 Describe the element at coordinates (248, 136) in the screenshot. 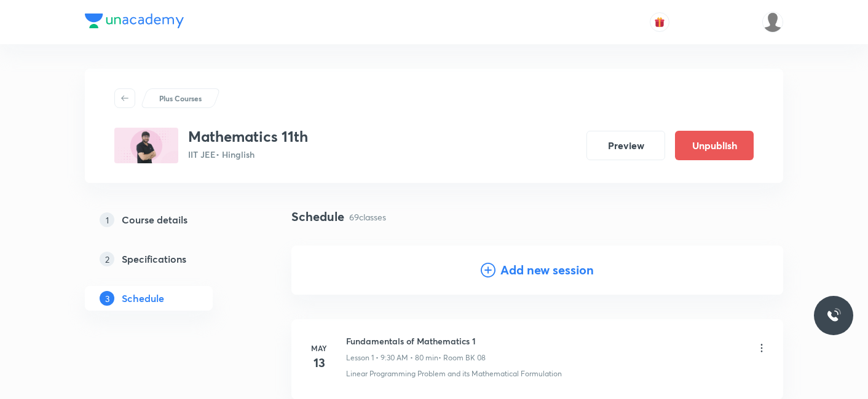

I see `h3: Mathematics 11th` at that location.